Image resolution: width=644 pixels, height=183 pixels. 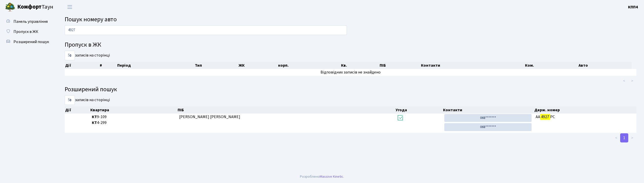 What do you see at coordinates (605, 65) in the screenshot?
I see `th: Авто` at bounding box center [605, 65].